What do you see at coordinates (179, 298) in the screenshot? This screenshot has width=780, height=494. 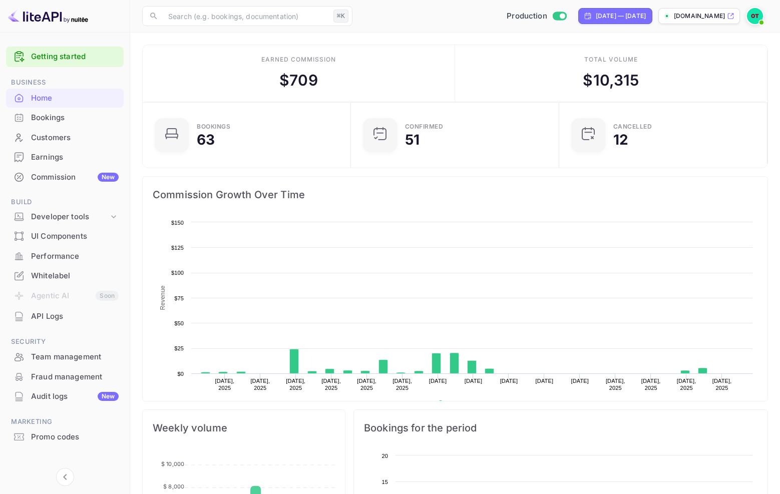 I see `text: $75` at bounding box center [179, 298].